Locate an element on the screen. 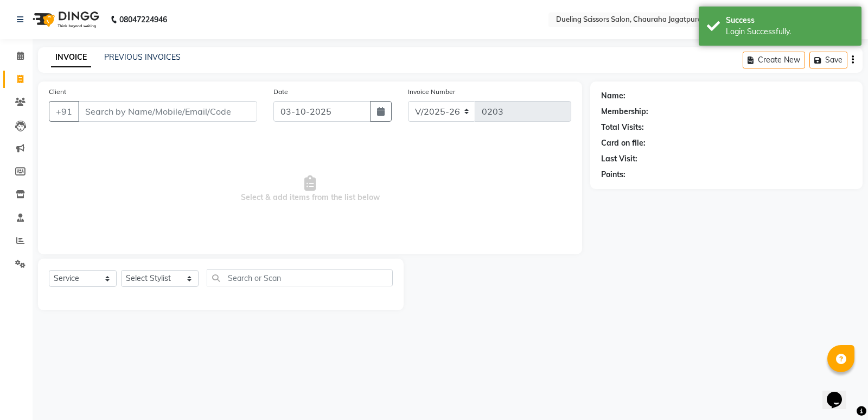 The width and height of the screenshot is (868, 420). div: Points: is located at coordinates (613, 174).